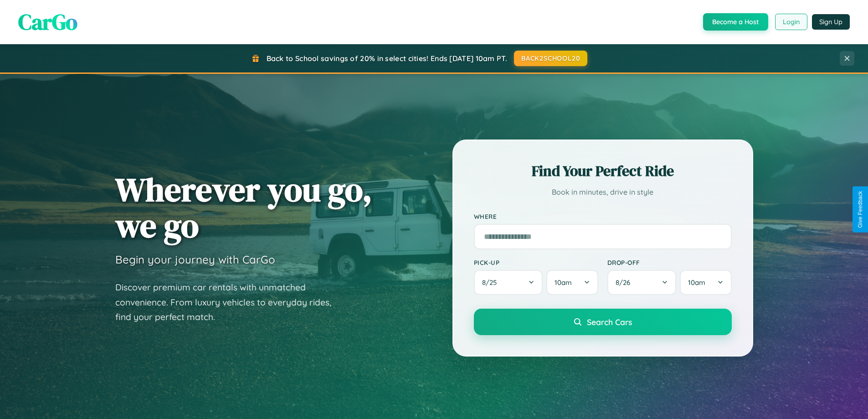  Describe the element at coordinates (509, 282) in the screenshot. I see `button: 8/25` at that location.